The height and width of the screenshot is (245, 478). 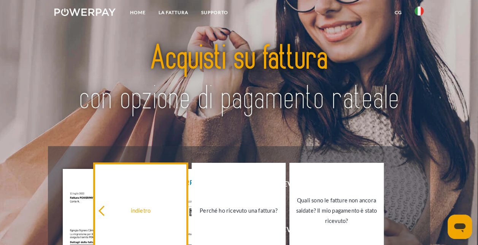 What do you see at coordinates (214, 13) in the screenshot?
I see `a: Supporto` at bounding box center [214, 13].